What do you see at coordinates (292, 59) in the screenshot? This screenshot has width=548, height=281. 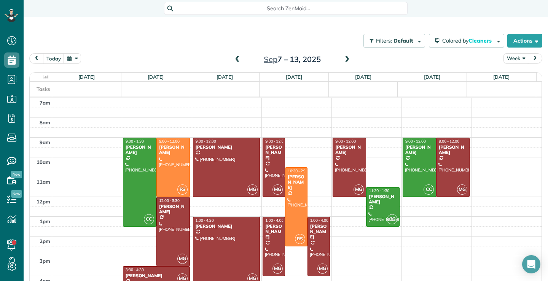 I see `h2: 7 – 13, 2025` at bounding box center [292, 59].